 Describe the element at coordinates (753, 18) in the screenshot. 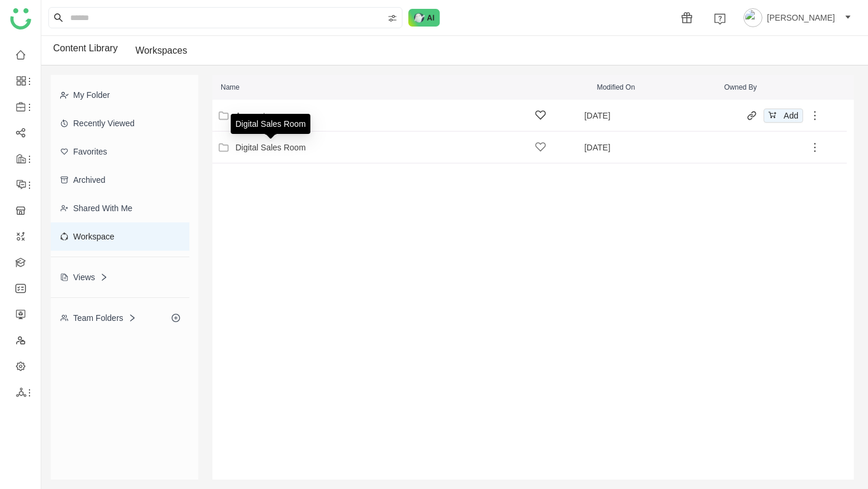

I see `img: avatar` at that location.